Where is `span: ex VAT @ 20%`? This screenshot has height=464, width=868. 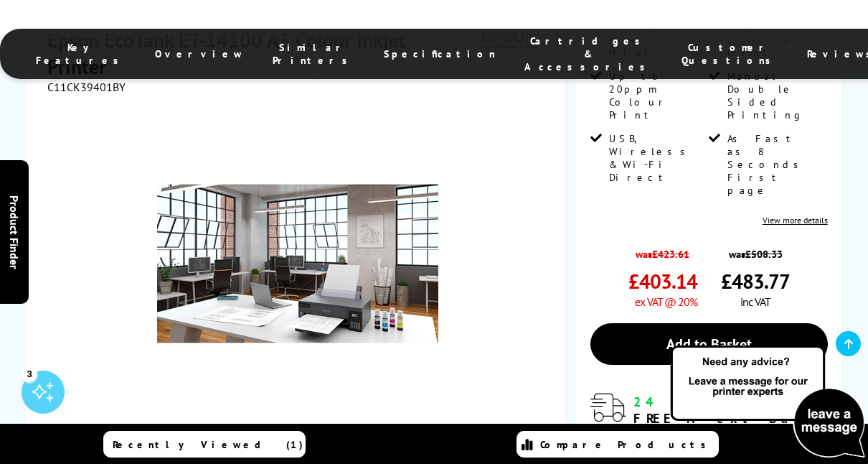
span: ex VAT @ 20% is located at coordinates (666, 302).